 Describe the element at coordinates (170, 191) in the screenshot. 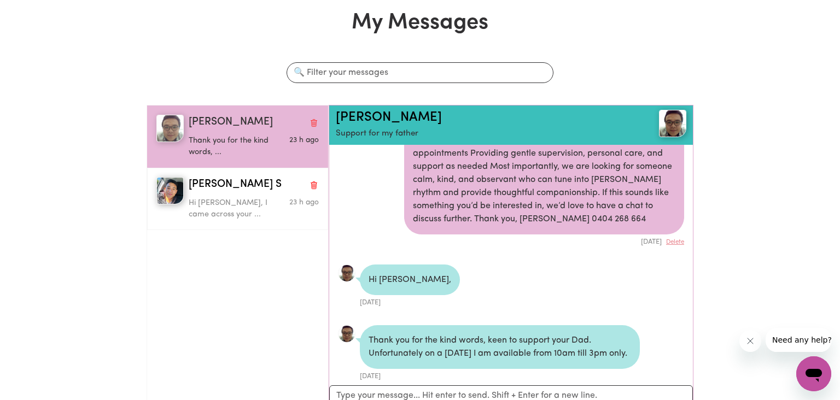

I see `img: Ashley Jed S` at that location.